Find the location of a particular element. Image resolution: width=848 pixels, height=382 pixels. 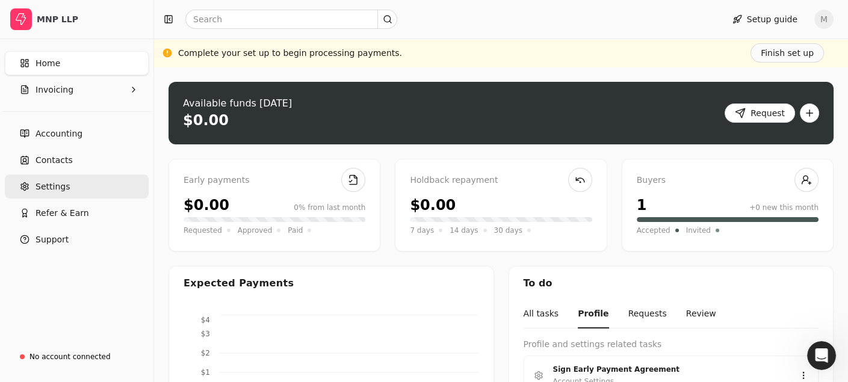

div: Sign Early Payment Agreement is located at coordinates (666, 370).